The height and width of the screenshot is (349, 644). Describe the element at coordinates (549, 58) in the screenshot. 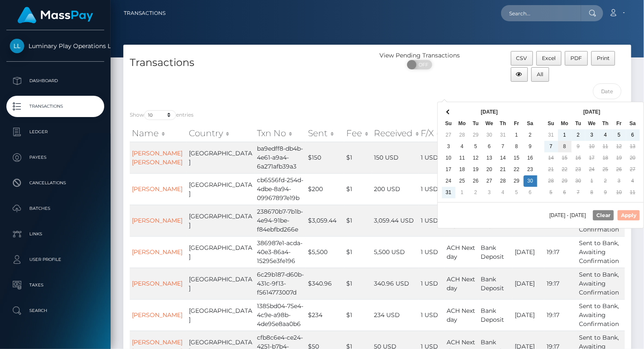

I see `span: Excel` at that location.